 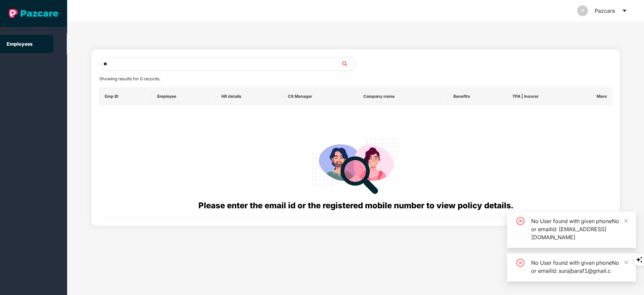 What do you see at coordinates (20, 44) in the screenshot?
I see `a: Employees` at bounding box center [20, 44].